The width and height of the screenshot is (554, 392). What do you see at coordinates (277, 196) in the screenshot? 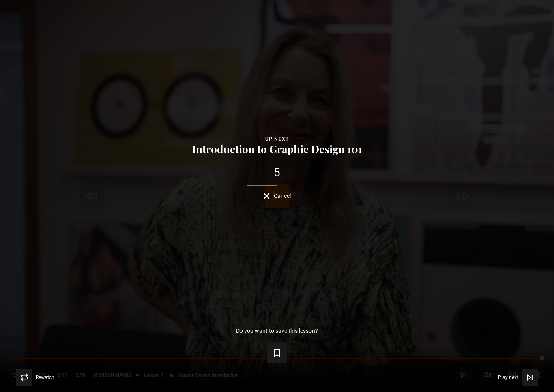
I see `button: Cancel` at bounding box center [277, 196].